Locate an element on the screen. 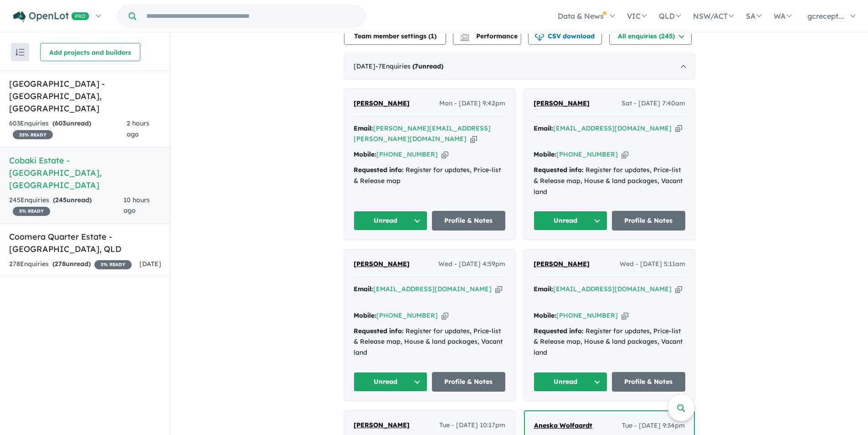 The width and height of the screenshot is (868, 435). div: 245 Enquir ies is located at coordinates (66, 206).